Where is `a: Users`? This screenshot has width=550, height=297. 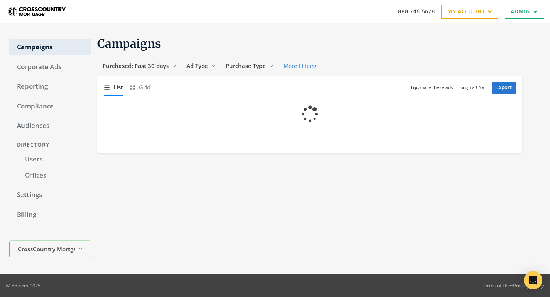
a: Users is located at coordinates (54, 160).